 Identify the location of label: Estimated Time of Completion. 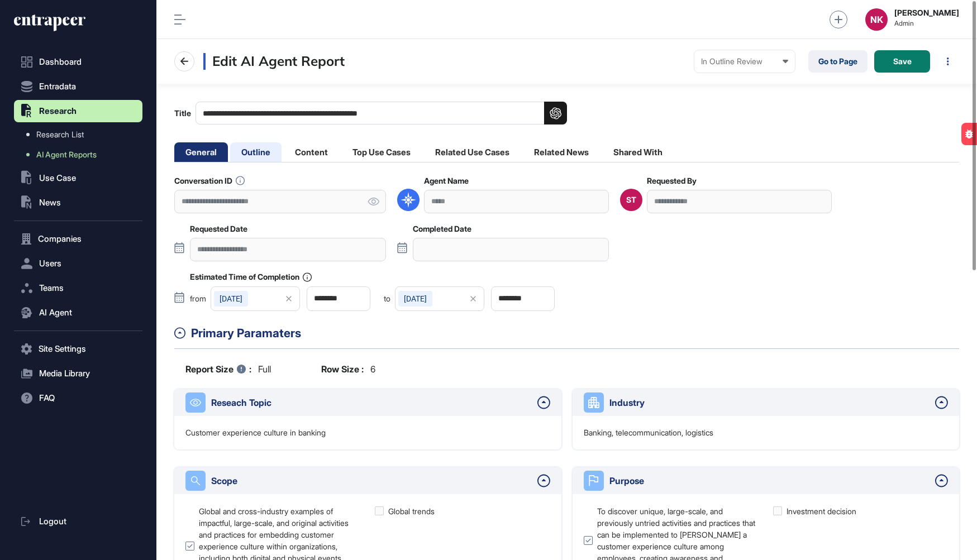
(251, 277).